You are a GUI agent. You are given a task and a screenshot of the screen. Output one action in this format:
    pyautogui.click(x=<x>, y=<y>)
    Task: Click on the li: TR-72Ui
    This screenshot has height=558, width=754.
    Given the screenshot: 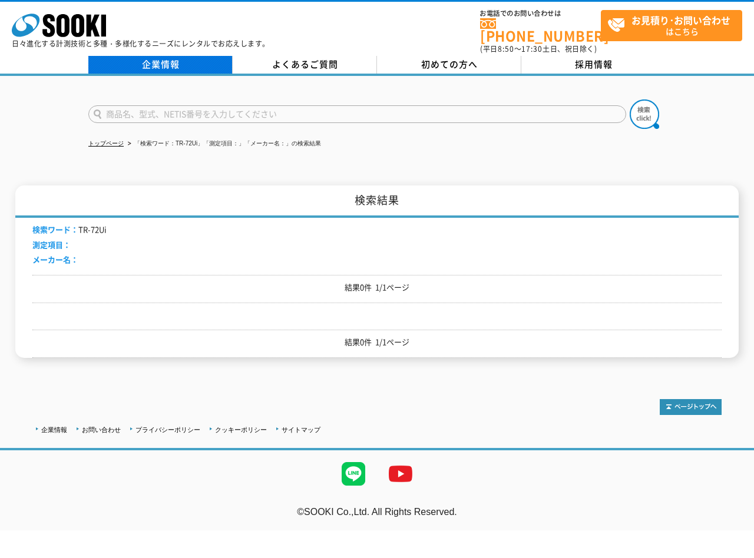 What is the action you would take?
    pyautogui.click(x=69, y=230)
    